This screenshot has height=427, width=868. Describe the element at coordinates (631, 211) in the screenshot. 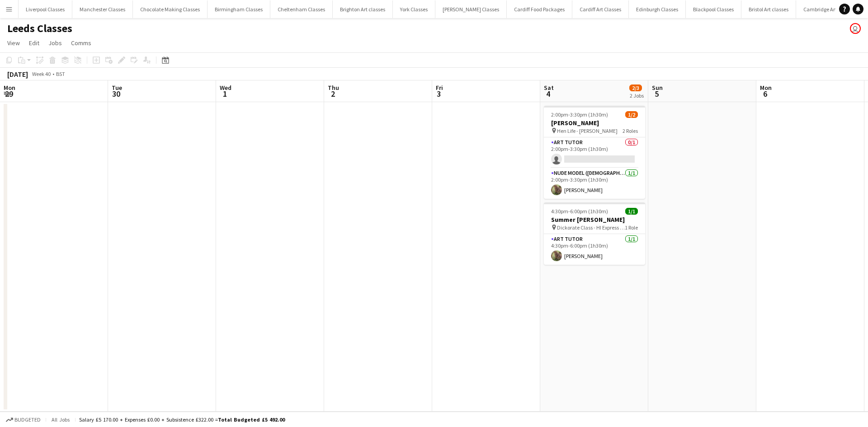

I see `span: 1/1` at that location.